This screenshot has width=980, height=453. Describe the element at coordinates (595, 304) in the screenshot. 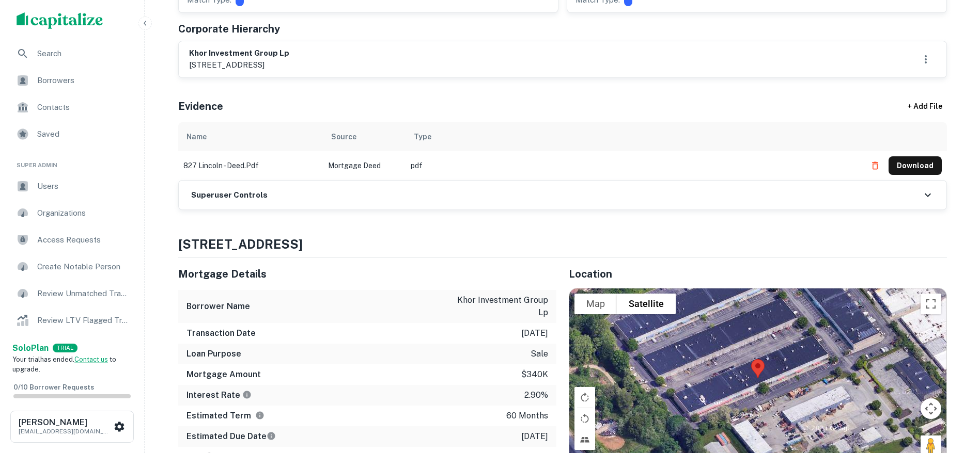

I see `button: Show street map` at that location.